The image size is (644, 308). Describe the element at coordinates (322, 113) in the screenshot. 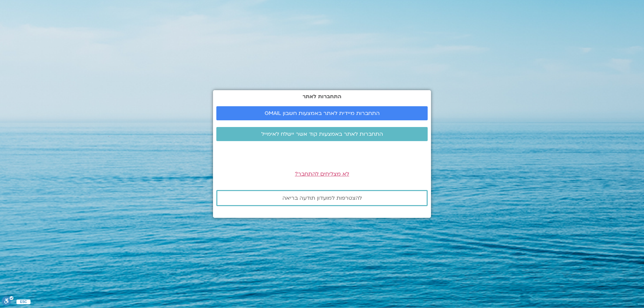

I see `a: התחברות מיידית לאתר באמצעות חשבון GMAIL` at that location.